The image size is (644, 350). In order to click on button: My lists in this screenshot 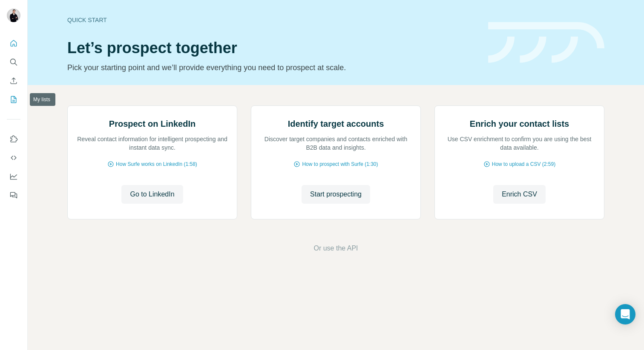, I will do `click(13, 99)`.